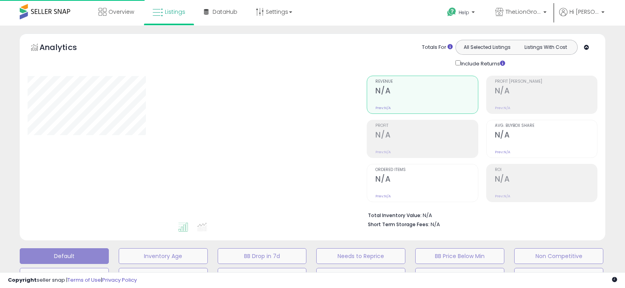 The height and width of the screenshot is (288, 625). Describe the element at coordinates (426, 82) in the screenshot. I see `span: Revenue` at that location.